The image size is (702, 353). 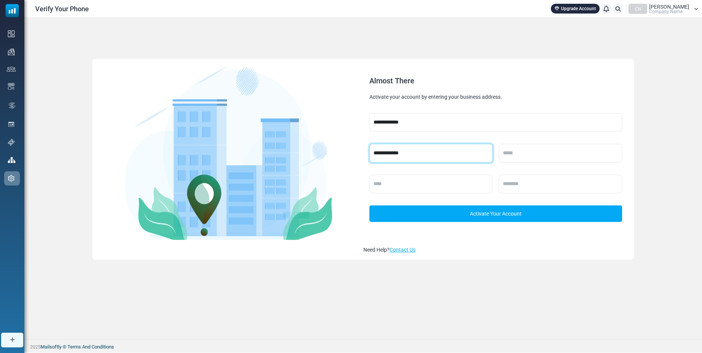 I want to click on span: translation missing: en.layouts.footer.terms_and_conditions, so click(x=91, y=346).